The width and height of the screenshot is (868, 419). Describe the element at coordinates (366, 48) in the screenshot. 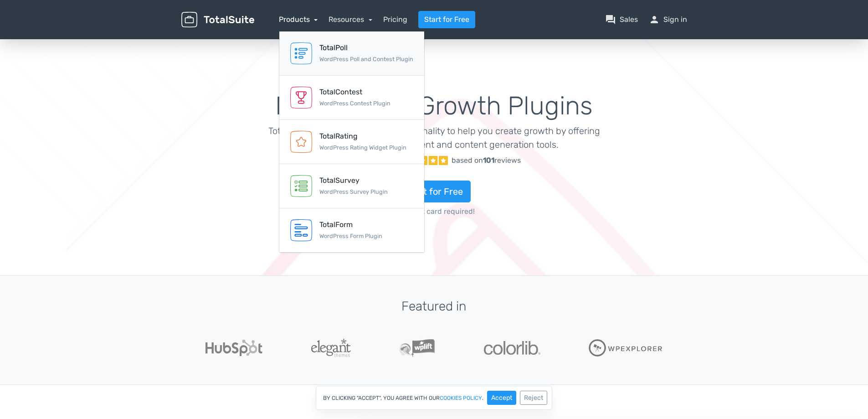

I see `div: TotalPoll` at that location.